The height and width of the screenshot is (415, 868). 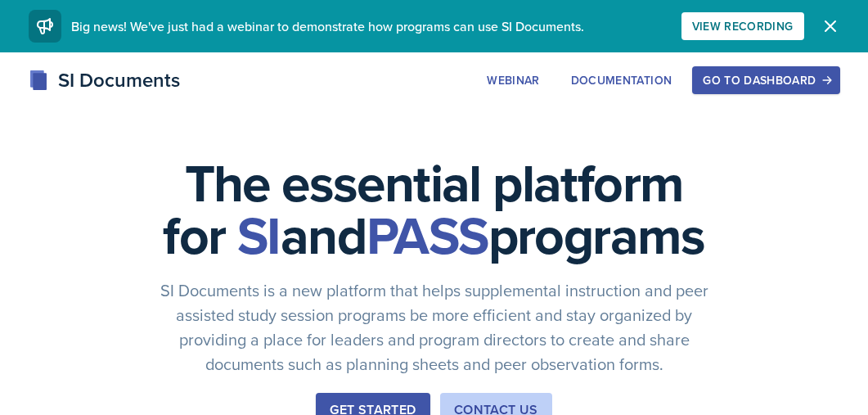 I want to click on div: SI Documents, so click(x=104, y=80).